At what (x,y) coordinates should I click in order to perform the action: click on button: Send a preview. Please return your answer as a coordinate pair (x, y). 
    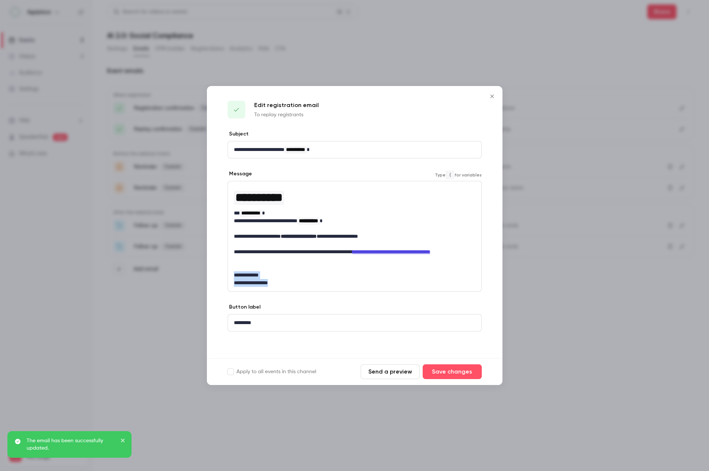
    Looking at the image, I should click on (390, 372).